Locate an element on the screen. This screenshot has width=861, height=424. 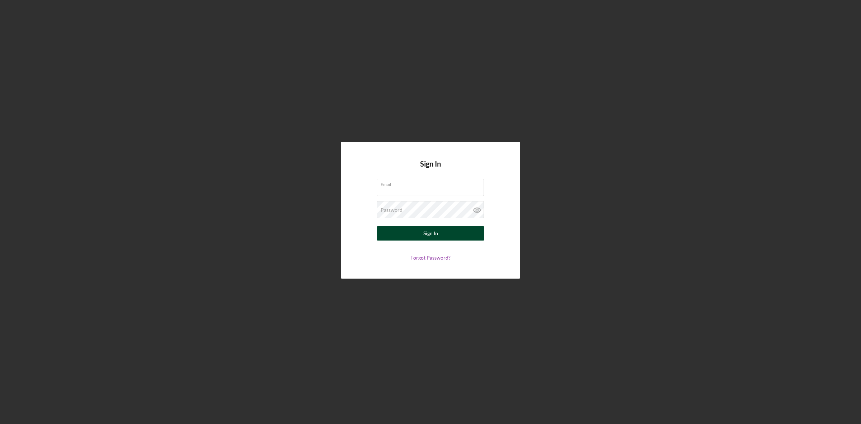
a: Forgot Password? is located at coordinates (431, 257).